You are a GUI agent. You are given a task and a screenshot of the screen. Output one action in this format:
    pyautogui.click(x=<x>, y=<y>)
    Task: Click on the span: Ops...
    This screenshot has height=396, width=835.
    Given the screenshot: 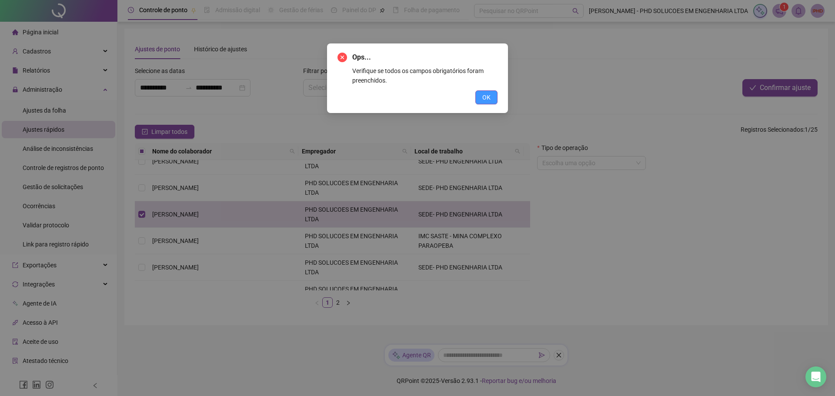 What is the action you would take?
    pyautogui.click(x=425, y=57)
    